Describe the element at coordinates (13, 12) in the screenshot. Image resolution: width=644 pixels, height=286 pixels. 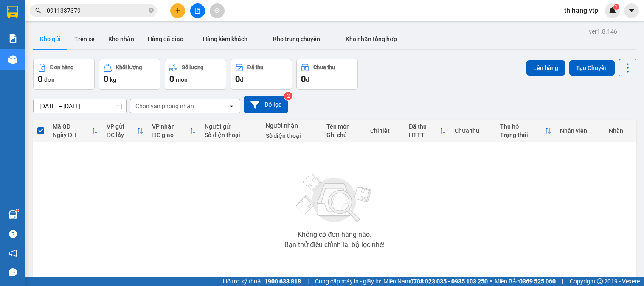
I see `img: logo-vxr` at that location.